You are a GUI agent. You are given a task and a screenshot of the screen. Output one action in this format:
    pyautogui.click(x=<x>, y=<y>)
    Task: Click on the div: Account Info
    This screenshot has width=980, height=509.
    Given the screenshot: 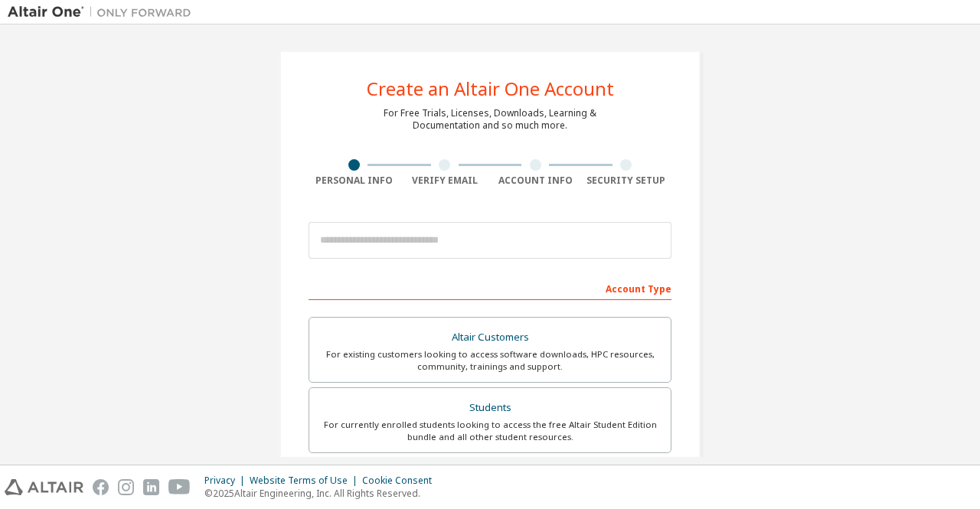 What is the action you would take?
    pyautogui.click(x=535, y=180)
    